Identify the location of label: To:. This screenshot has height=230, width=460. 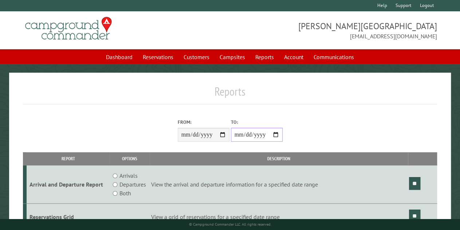
(257, 122).